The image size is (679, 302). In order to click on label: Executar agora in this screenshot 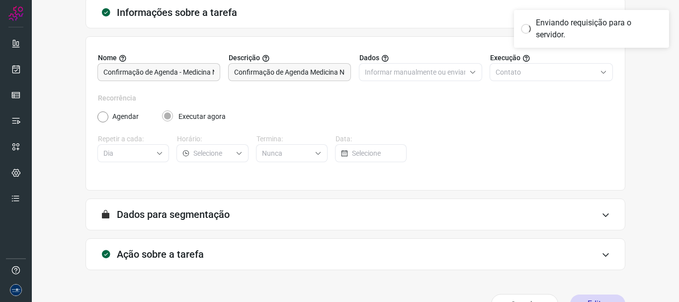, I will do `click(202, 116)`.